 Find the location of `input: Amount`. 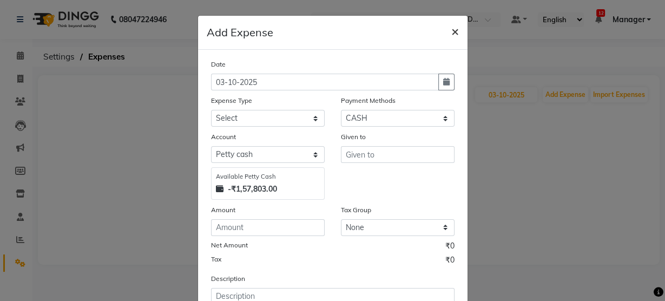

input: Amount is located at coordinates (268, 227).